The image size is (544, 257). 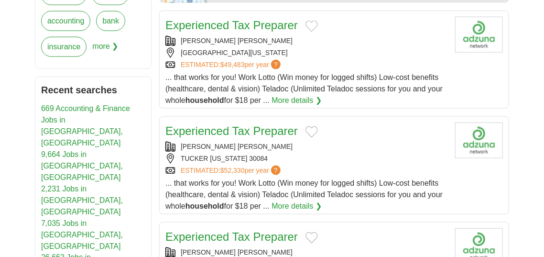 What do you see at coordinates (66, 21) in the screenshot?
I see `a: accounting` at bounding box center [66, 21].